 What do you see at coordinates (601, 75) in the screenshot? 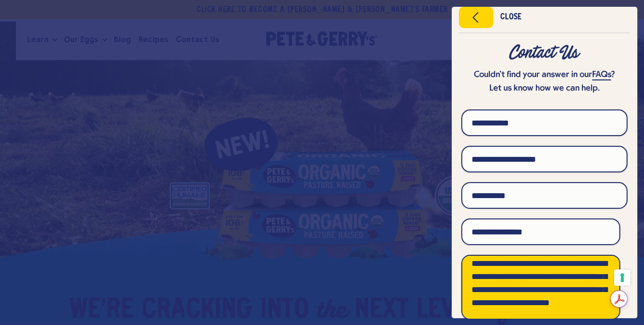
I see `a: FAQs` at bounding box center [601, 75].